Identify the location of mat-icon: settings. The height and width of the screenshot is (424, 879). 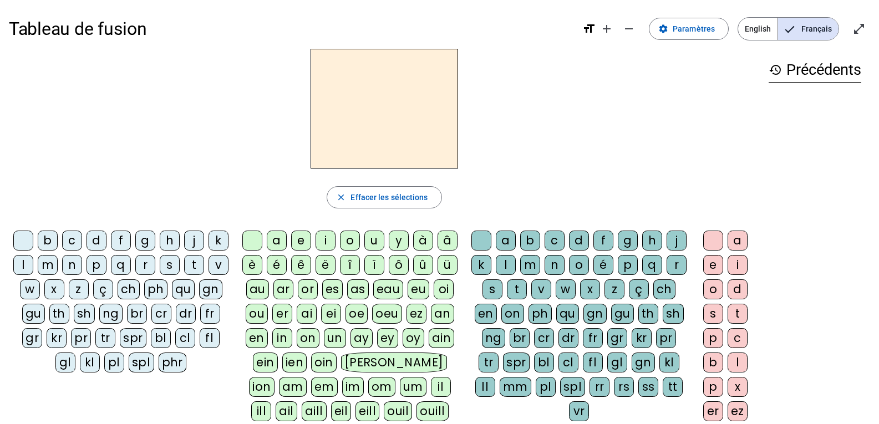
(664, 29).